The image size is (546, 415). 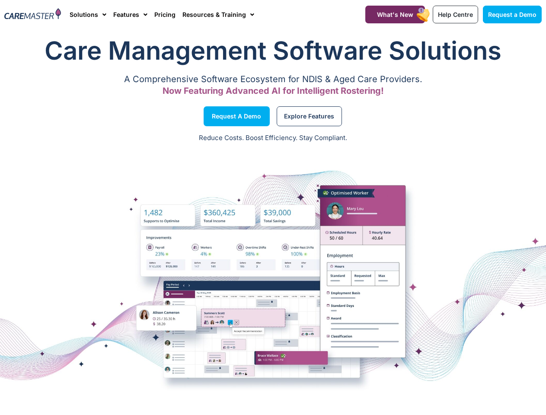 I want to click on a: What's New, so click(x=395, y=14).